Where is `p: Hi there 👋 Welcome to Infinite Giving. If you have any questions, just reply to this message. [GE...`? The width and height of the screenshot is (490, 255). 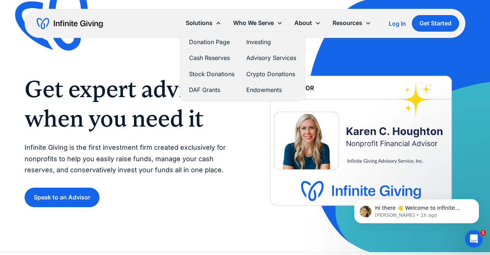 p: Hi there 👋 Welcome to Infinite Giving. If you have any questions, just reply to this message. [GE... is located at coordinates (79, 25).